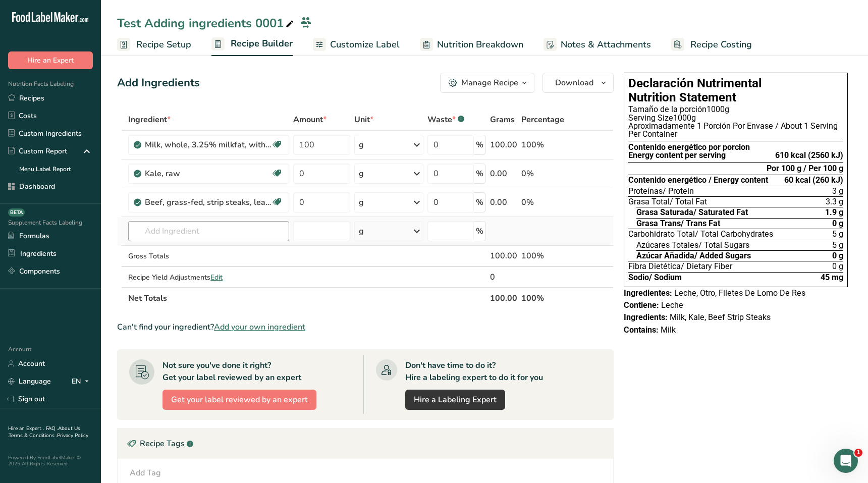 The width and height of the screenshot is (868, 483). Describe the element at coordinates (145, 473) in the screenshot. I see `div: Add Tag` at that location.